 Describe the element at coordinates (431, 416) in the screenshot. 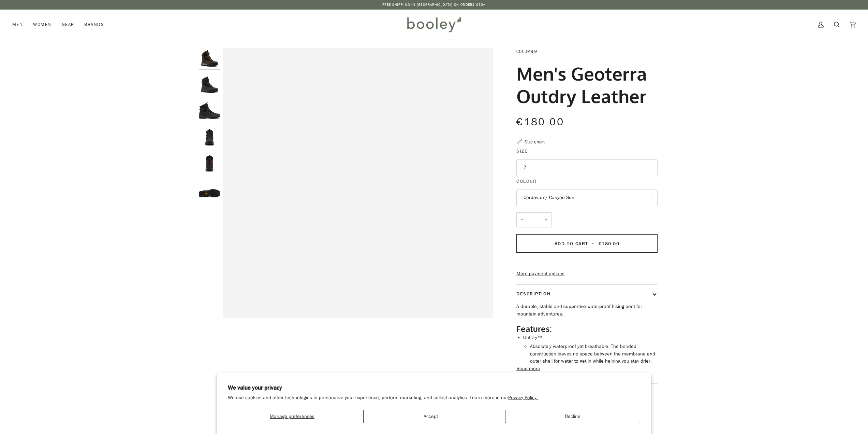

I see `button: Accept` at that location.